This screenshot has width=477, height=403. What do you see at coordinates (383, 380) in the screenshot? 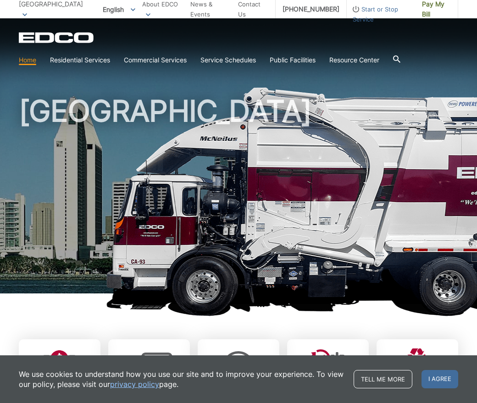
I see `a: Tell me more` at bounding box center [383, 380].